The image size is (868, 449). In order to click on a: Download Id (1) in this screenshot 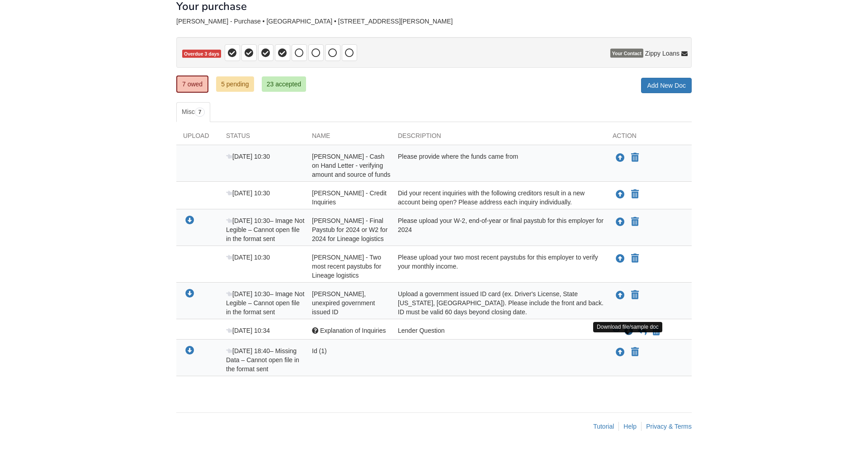, I will do `click(190, 351)`.